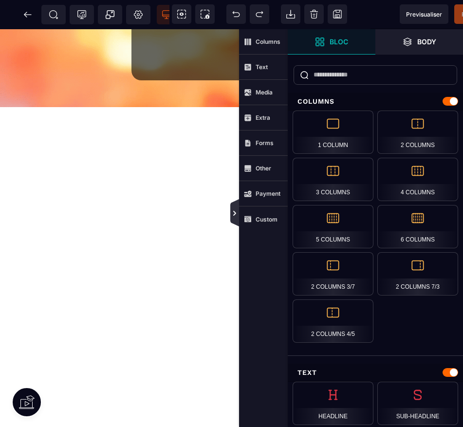  Describe the element at coordinates (333, 132) in the screenshot. I see `div: 1 Column` at that location.